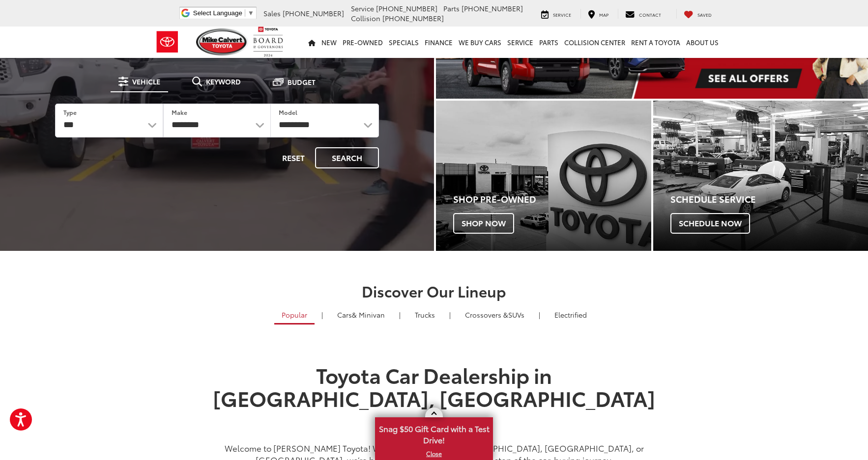 The image size is (868, 460). Describe the element at coordinates (223, 13) in the screenshot. I see `a: Select Language​` at that location.